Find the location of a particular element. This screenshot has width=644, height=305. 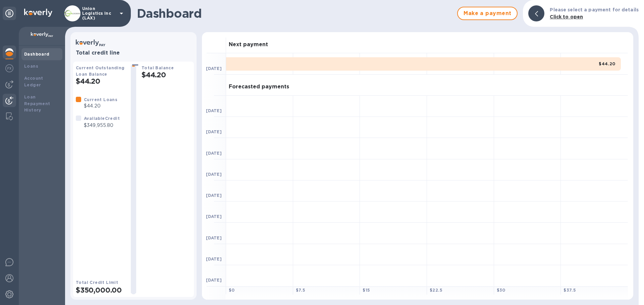

b: $ 0 is located at coordinates (232, 290).